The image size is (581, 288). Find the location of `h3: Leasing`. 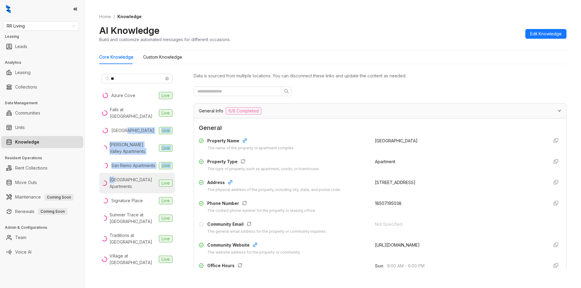

h3: Leasing is located at coordinates (44, 37).